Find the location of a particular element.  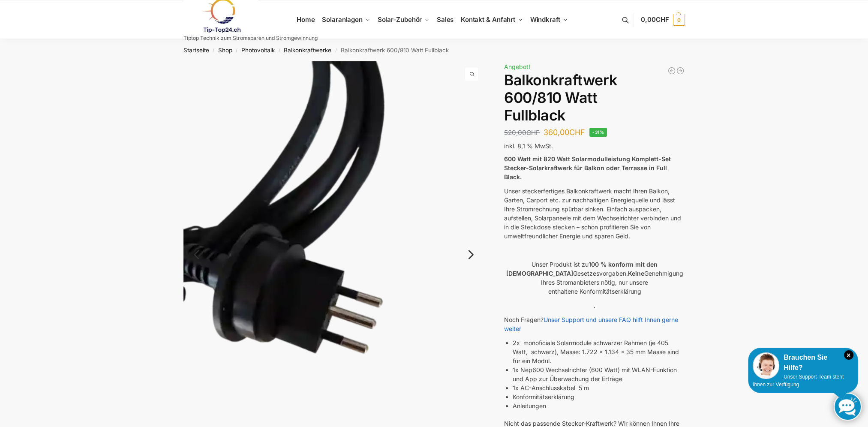

a: Balkonkraftwerk 405/600 Watt erweiterbar is located at coordinates (681, 71).